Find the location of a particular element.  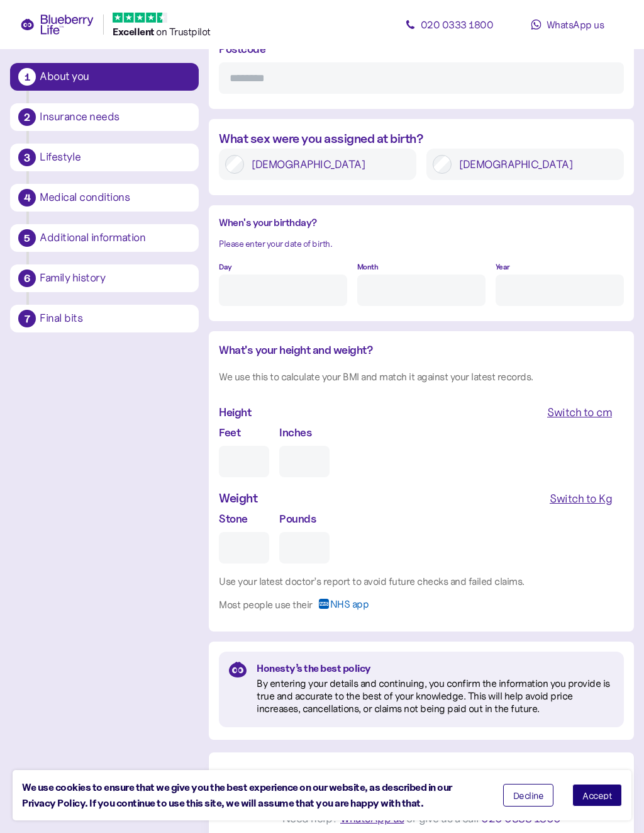

button: 6Family history is located at coordinates (104, 278).